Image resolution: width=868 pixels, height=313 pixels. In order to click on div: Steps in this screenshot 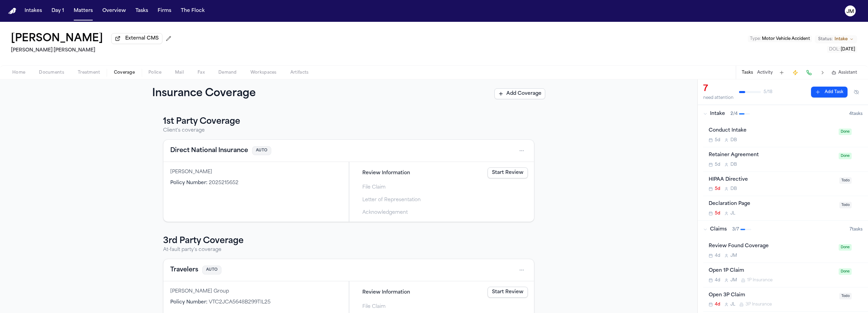, I will do `click(442, 192)`.